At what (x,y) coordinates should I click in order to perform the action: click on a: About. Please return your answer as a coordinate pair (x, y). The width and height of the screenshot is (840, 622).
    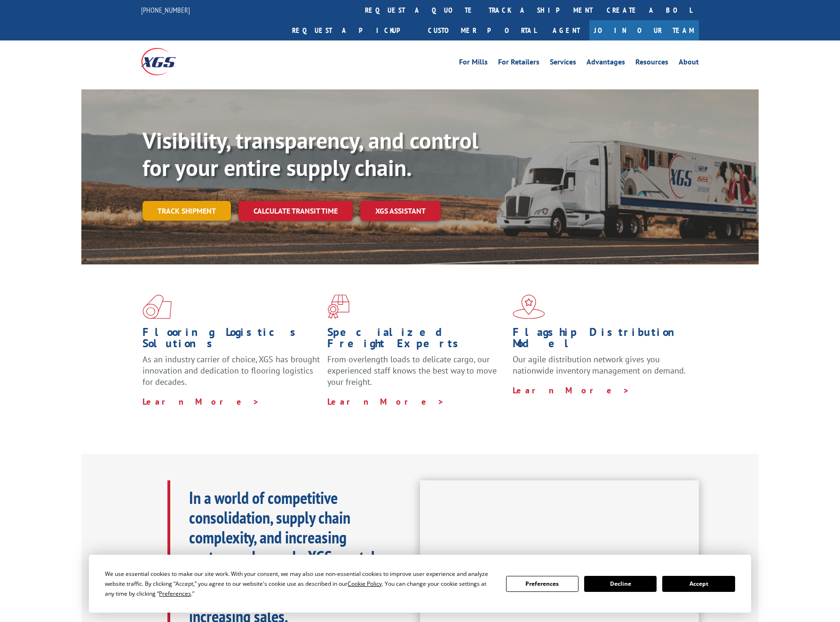
    Looking at the image, I should click on (688, 63).